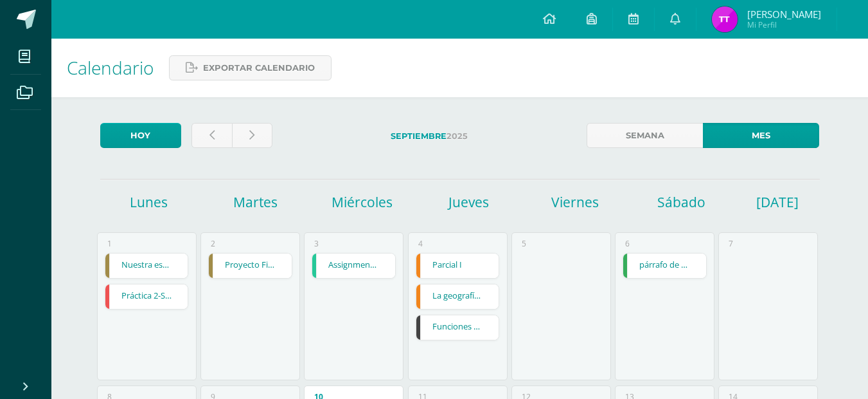 This screenshot has width=868, height=399. What do you see at coordinates (256, 202) in the screenshot?
I see `h1: Martes` at bounding box center [256, 202].